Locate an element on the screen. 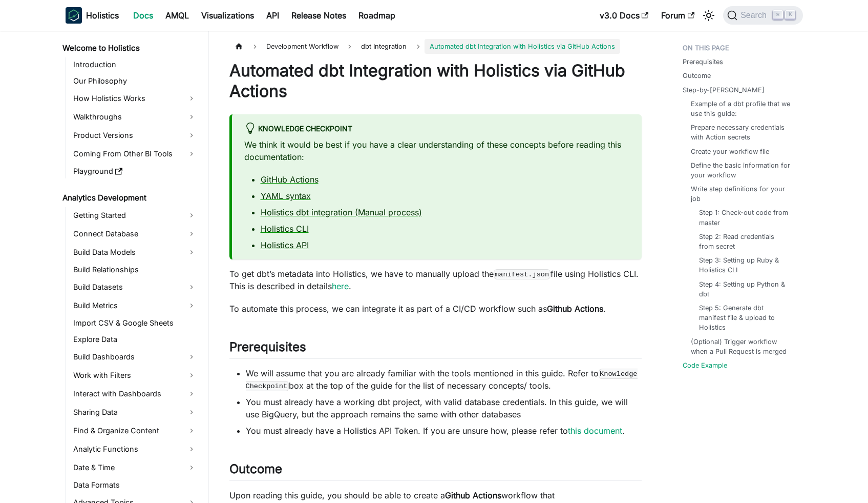  a: dbt Integration is located at coordinates (384, 46).